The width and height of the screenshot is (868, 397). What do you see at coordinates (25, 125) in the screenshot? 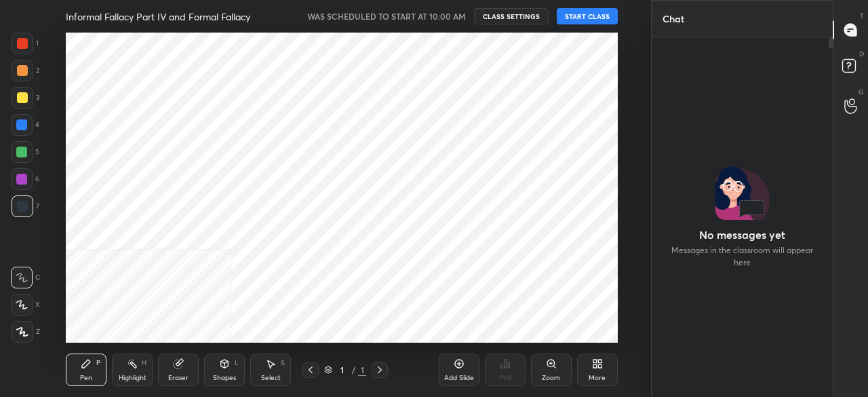
I see `div: 4` at bounding box center [25, 125].